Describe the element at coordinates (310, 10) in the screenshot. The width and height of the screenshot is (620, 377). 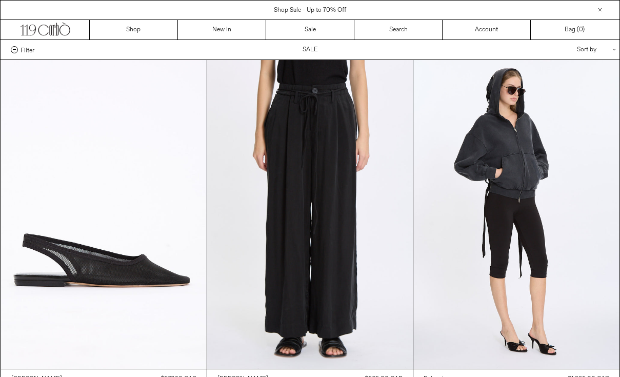
I see `span: Shop Sale - Up to 70% Off` at that location.